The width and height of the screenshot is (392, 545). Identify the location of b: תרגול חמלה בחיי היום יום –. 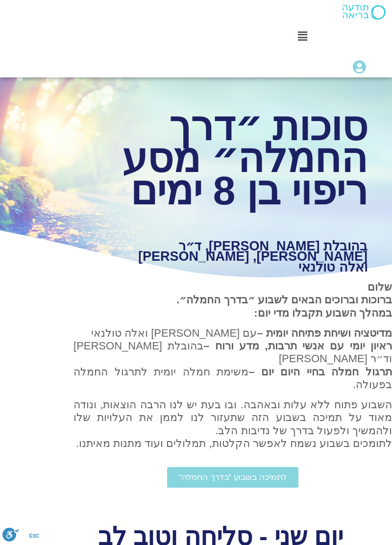
(320, 371).